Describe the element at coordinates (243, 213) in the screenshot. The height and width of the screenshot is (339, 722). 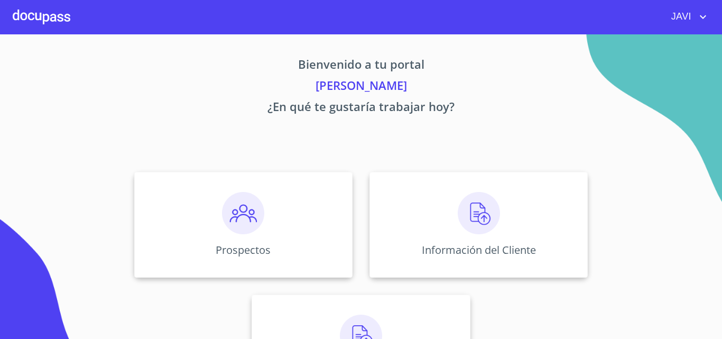
I see `img: prospectos.png` at that location.